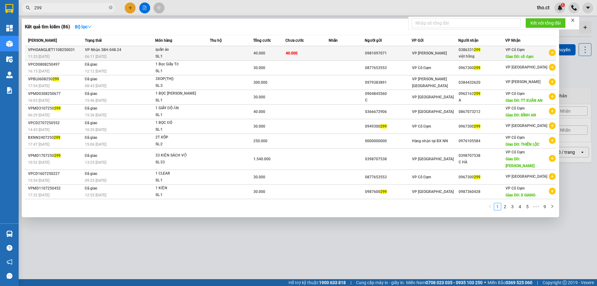  Describe the element at coordinates (179, 174) in the screenshot. I see `div: 1 CLEAR` at that location.